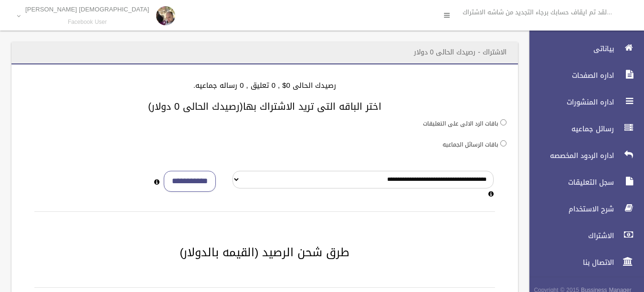 This screenshot has width=644, height=292. I want to click on span: سجل التعليقات, so click(569, 182).